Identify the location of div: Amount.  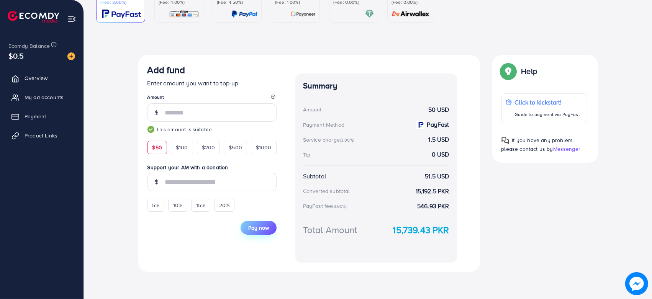
(312, 110).